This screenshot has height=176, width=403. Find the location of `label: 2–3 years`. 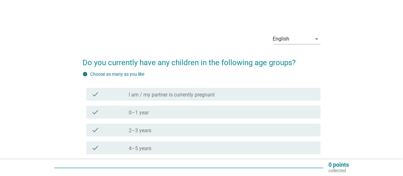

label: 2–3 years is located at coordinates (140, 130).